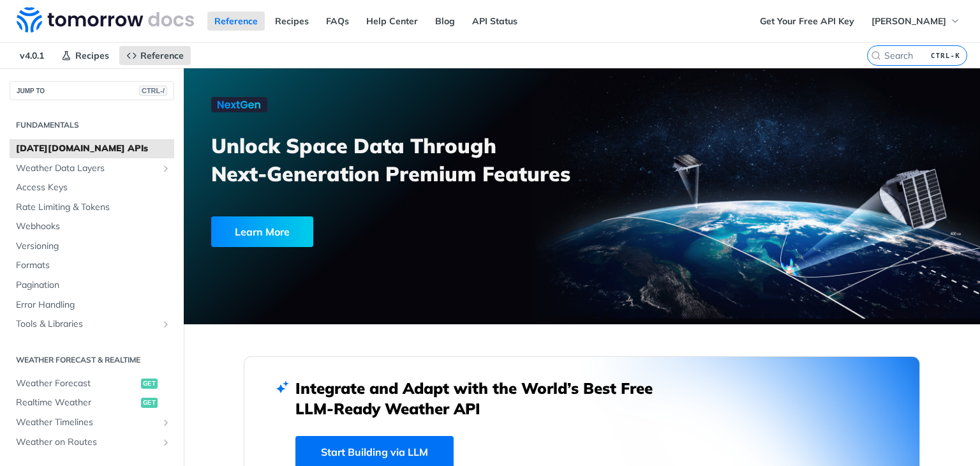  What do you see at coordinates (92, 55) in the screenshot?
I see `span: Recipes` at bounding box center [92, 55].